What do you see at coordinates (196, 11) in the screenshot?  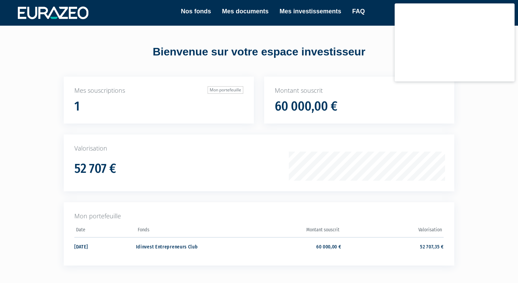 I see `a: Nos fonds` at bounding box center [196, 11].